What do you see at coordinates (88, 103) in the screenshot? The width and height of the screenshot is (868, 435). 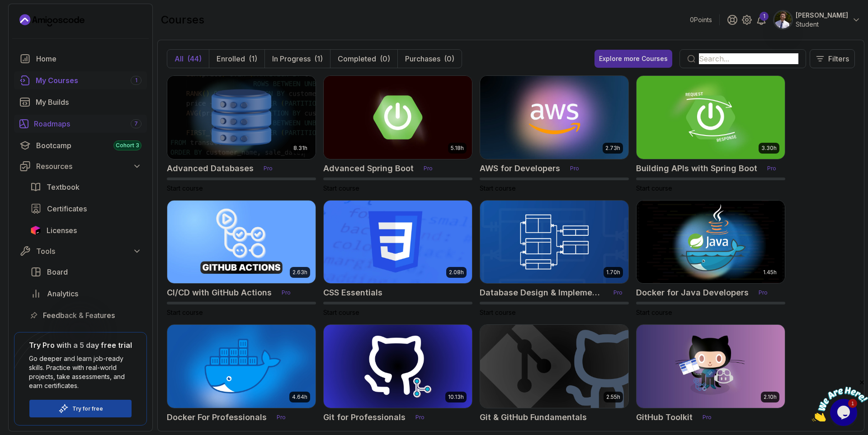 I see `div: My Builds` at bounding box center [88, 103].